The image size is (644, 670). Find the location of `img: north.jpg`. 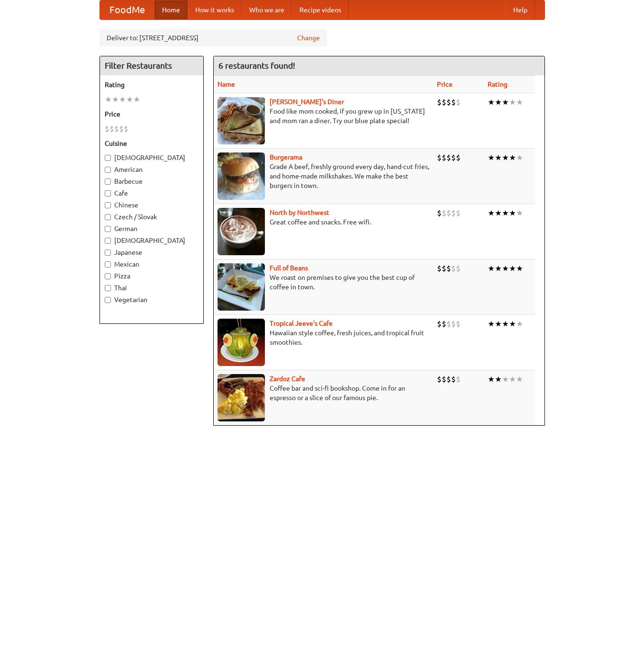

img: north.jpg is located at coordinates (242, 232).